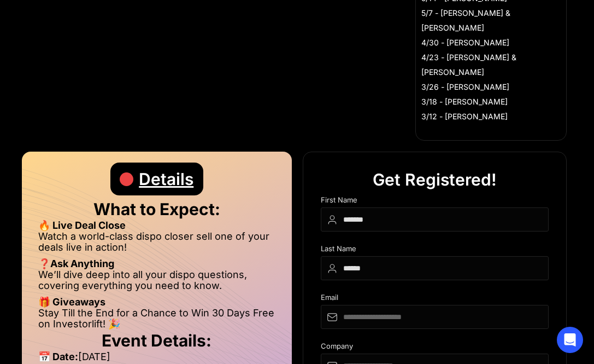 Image resolution: width=594 pixels, height=364 pixels. What do you see at coordinates (571, 340) in the screenshot?
I see `div: Open Intercom Messenger` at bounding box center [571, 340].